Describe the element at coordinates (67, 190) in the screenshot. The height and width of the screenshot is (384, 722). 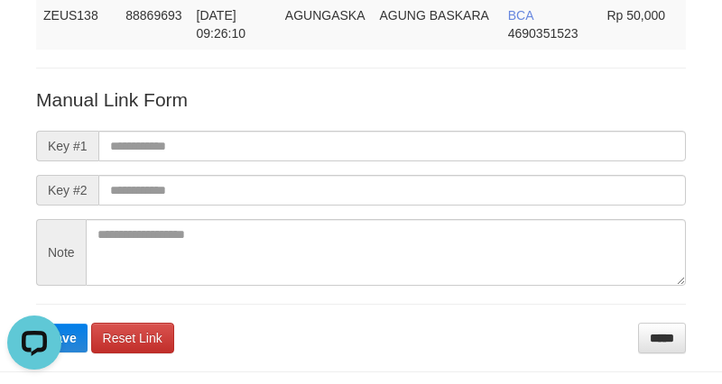
I see `span: Key #2` at that location.